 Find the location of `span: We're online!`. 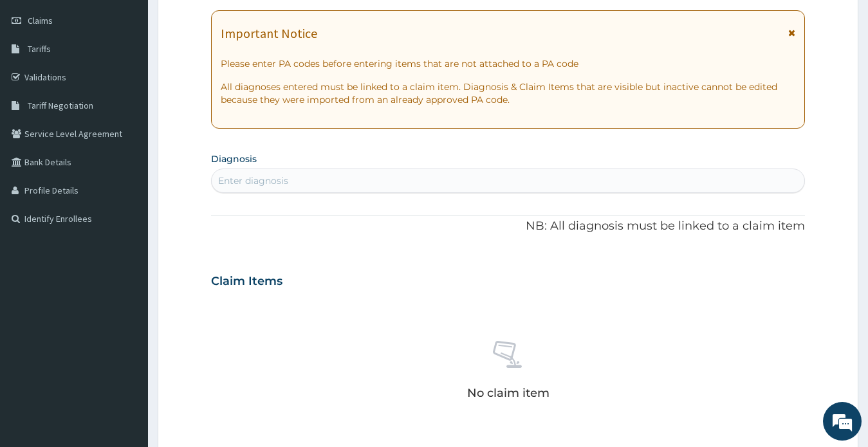

span: We're online! is located at coordinates (126, 204).